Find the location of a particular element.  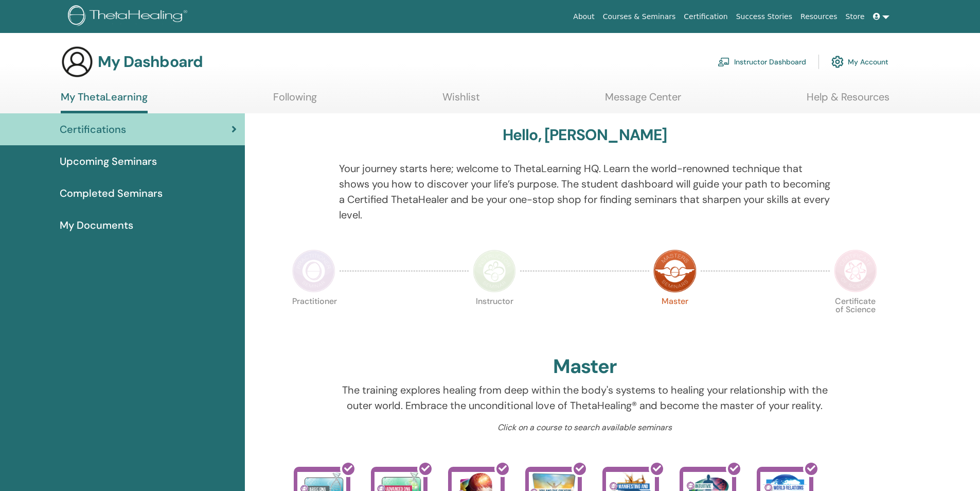

a: Certification is located at coordinates (706, 17).